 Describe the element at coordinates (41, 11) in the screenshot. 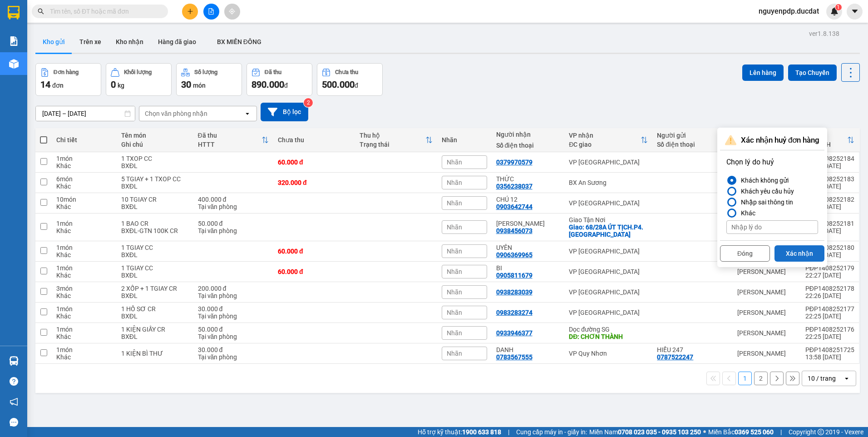

I see `span: search` at that location.